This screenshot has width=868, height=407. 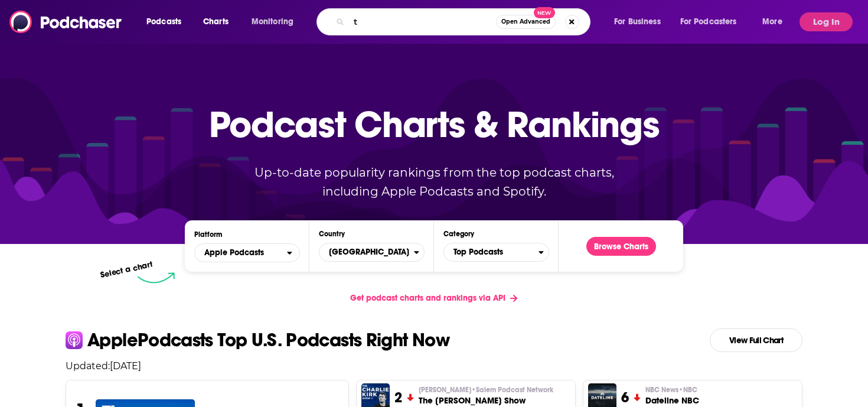 What do you see at coordinates (709, 22) in the screenshot?
I see `span: For Podcasters` at bounding box center [709, 22].